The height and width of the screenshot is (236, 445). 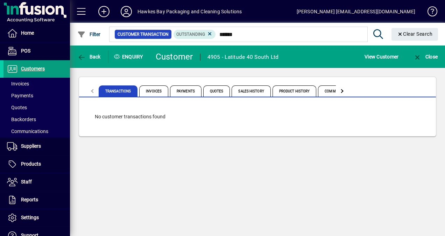 What do you see at coordinates (37, 182) in the screenshot?
I see `a: Staff` at bounding box center [37, 182].